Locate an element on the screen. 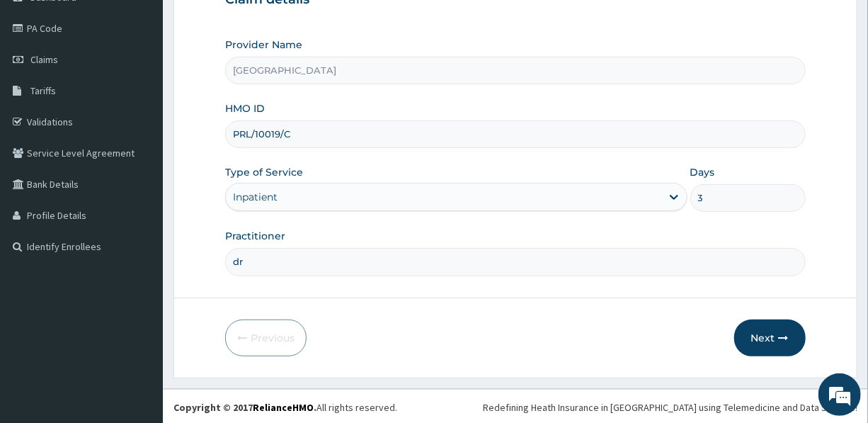  textarea: Type your message and hit 'Enter' is located at coordinates (138, 301).